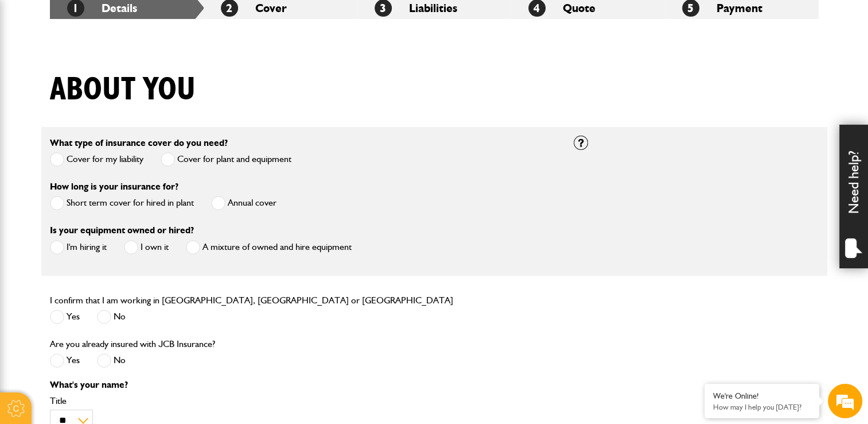  I want to click on label: I own it, so click(147, 247).